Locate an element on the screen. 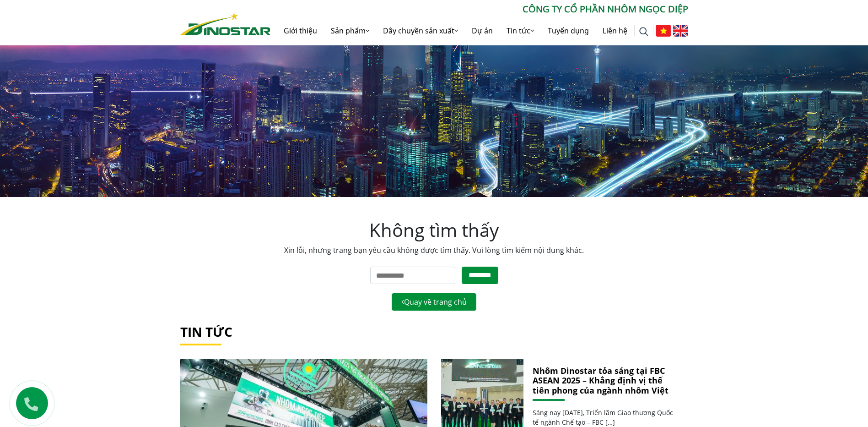  img: search is located at coordinates (644, 32).